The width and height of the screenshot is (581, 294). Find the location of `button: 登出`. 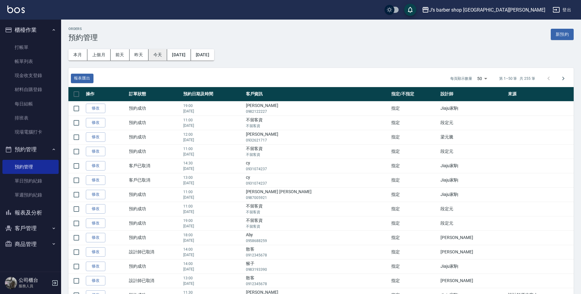

button: 登出 is located at coordinates (561, 10).